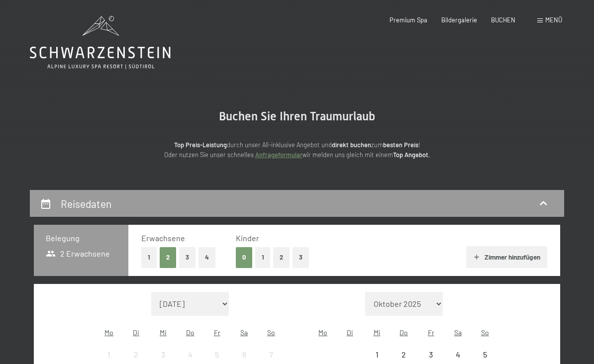 Image resolution: width=594 pixels, height=364 pixels. What do you see at coordinates (86, 203) in the screenshot?
I see `h2: Reisedaten` at bounding box center [86, 203].